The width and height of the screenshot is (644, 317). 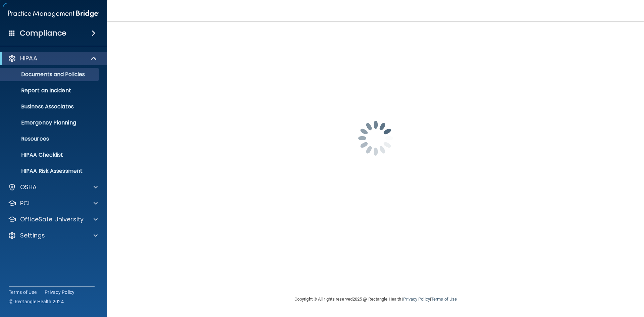 I want to click on a: OfficeSafe University, so click(x=52, y=219).